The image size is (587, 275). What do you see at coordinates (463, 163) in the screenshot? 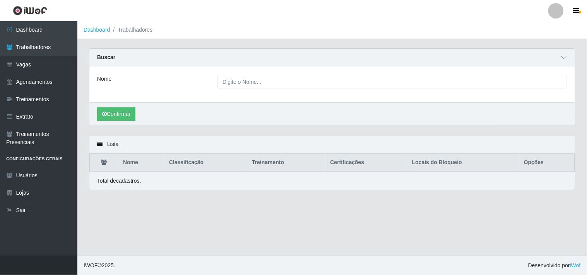
I see `th: Locais do Bloqueio` at bounding box center [463, 163].